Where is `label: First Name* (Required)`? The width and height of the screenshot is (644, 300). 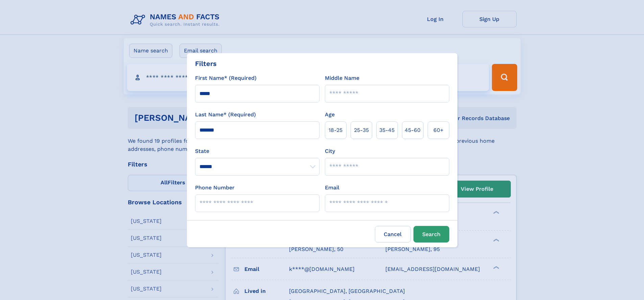
label: First Name* (Required) is located at coordinates (226, 78).